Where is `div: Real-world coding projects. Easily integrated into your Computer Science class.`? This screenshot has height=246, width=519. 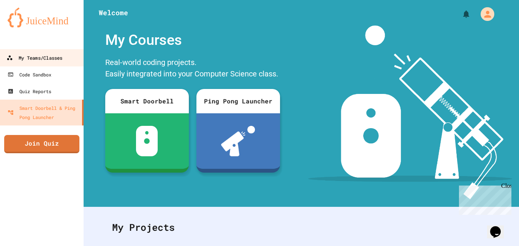 div: Real-world coding projects. Easily integrated into your Computer Science class. is located at coordinates (193, 69).